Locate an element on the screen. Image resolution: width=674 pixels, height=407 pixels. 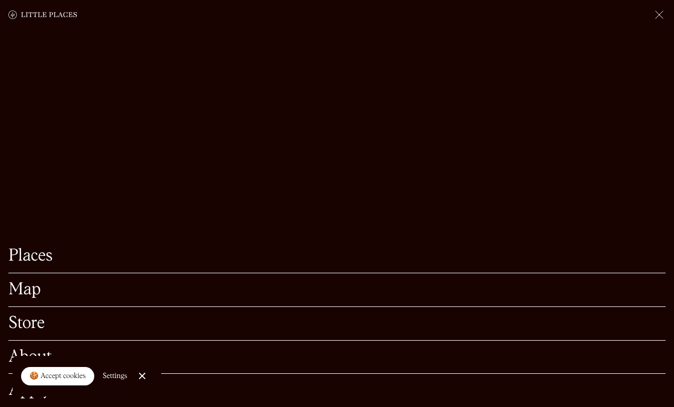
a: Places is located at coordinates (337, 256).